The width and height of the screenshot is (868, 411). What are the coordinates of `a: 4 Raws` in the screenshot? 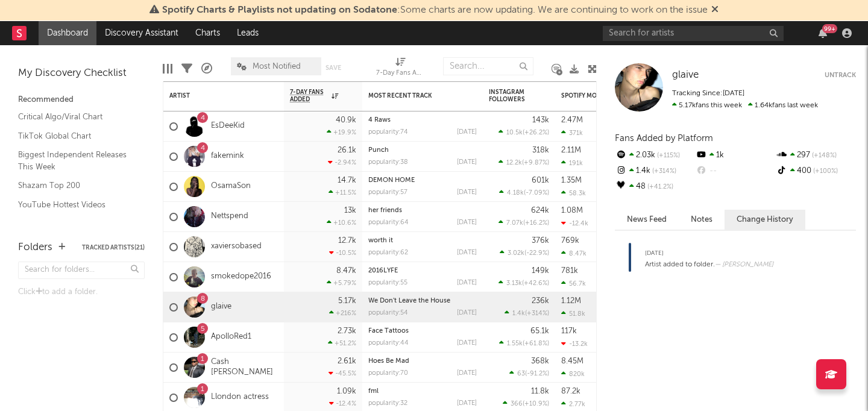 It's located at (379, 120).